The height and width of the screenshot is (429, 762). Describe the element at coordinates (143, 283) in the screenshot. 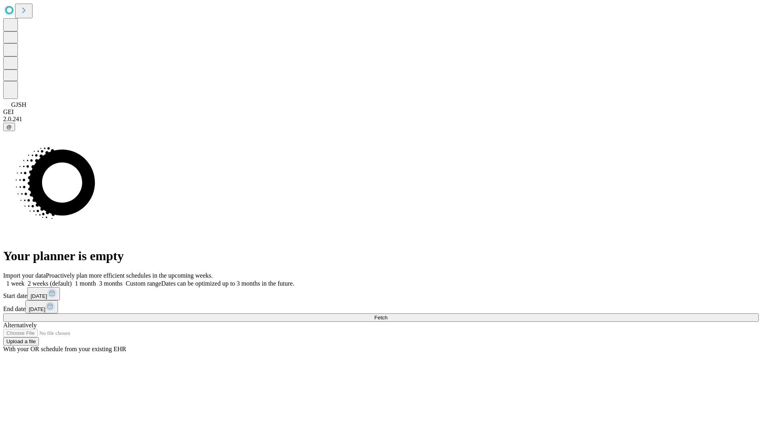

I see `span: Custom range` at that location.